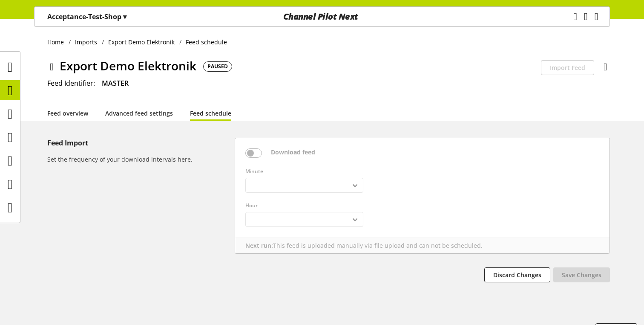 This screenshot has height=325, width=644. What do you see at coordinates (210, 113) in the screenshot?
I see `a: Feed schedule` at bounding box center [210, 113].